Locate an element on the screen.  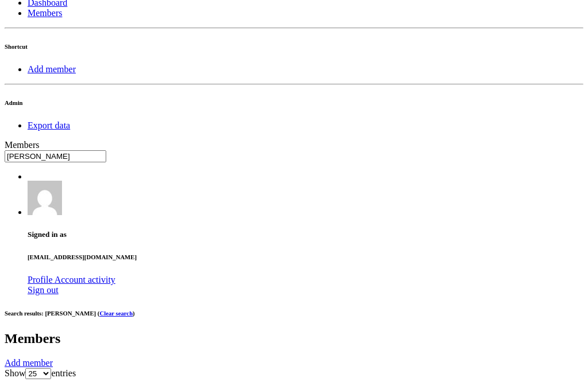
a: Sign out is located at coordinates (43, 290).